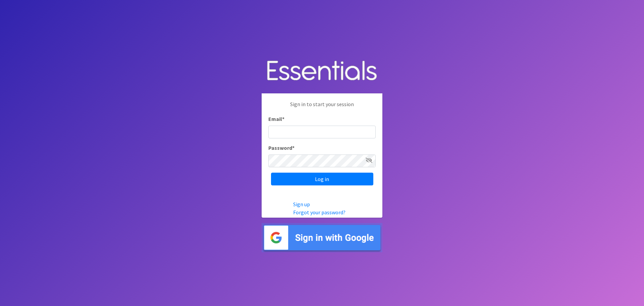 Image resolution: width=644 pixels, height=306 pixels. I want to click on label: Email, so click(276, 119).